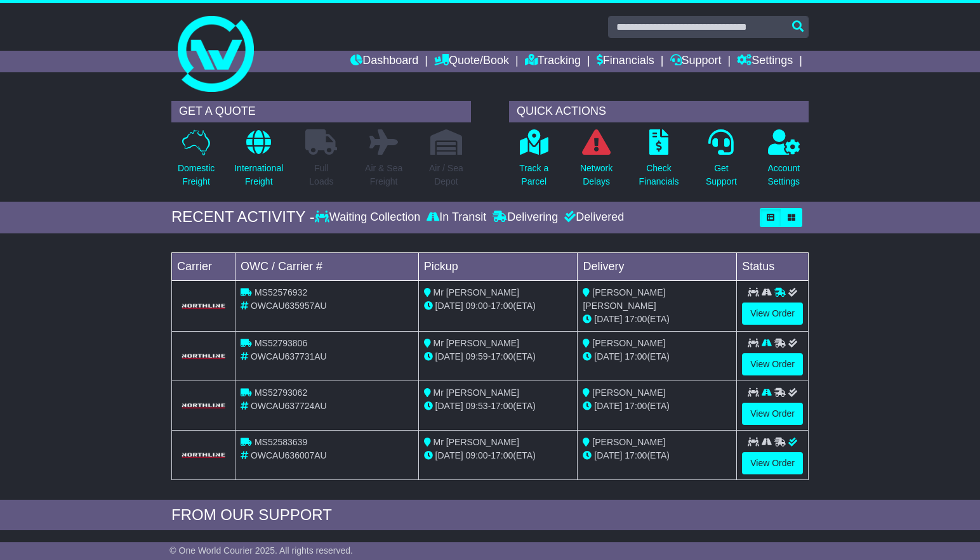 The width and height of the screenshot is (980, 560). Describe the element at coordinates (321, 175) in the screenshot. I see `p: Full Loads` at that location.